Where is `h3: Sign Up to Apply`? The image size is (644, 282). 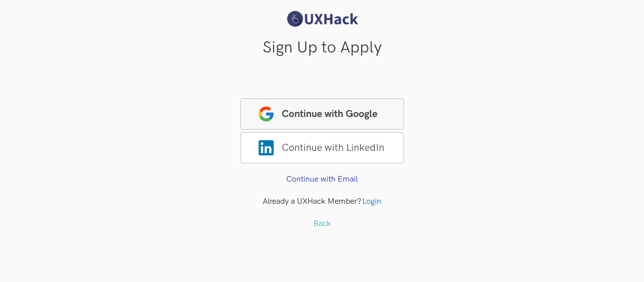 h3: Sign Up to Apply is located at coordinates (322, 48).